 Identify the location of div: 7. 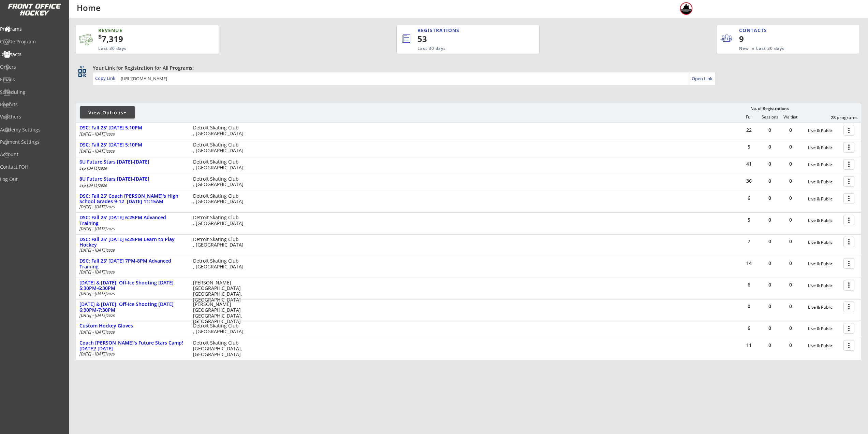
(749, 241).